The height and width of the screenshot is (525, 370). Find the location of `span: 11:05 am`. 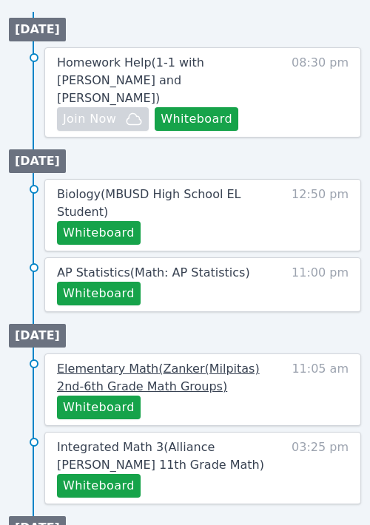

span: 11:05 am is located at coordinates (320, 390).